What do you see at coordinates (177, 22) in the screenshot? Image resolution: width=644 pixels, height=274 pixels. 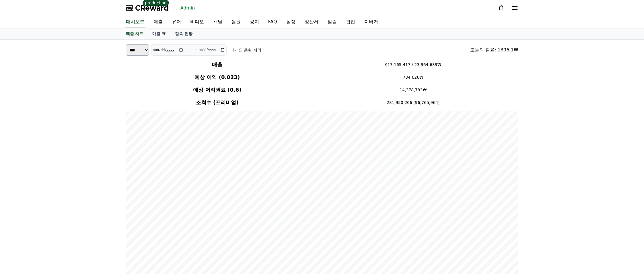 I see `a: 유저` at bounding box center [177, 22].